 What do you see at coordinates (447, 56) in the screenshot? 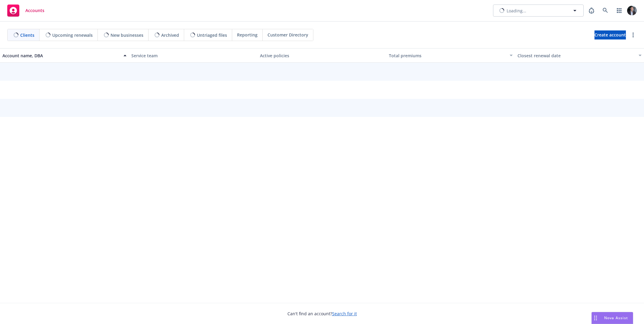
I see `div: Total premiums` at bounding box center [447, 56].